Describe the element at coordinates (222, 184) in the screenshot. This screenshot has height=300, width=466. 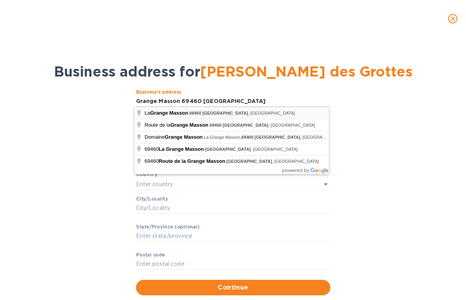
I see `input: Enter сountry` at that location.